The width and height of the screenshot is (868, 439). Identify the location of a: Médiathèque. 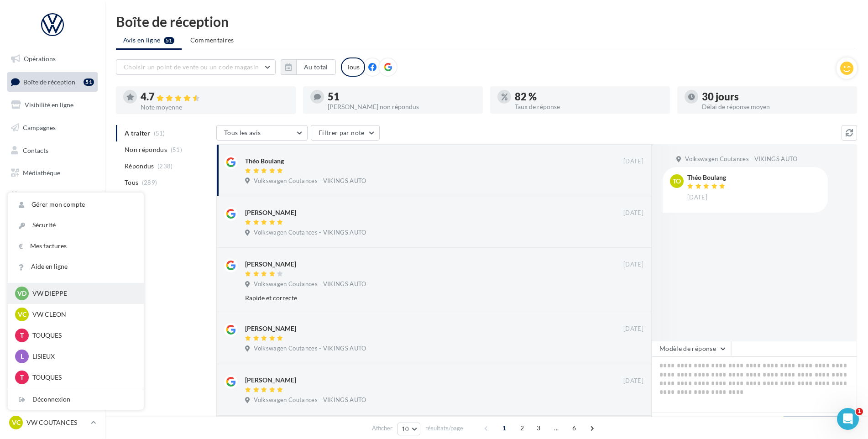
(52, 173).